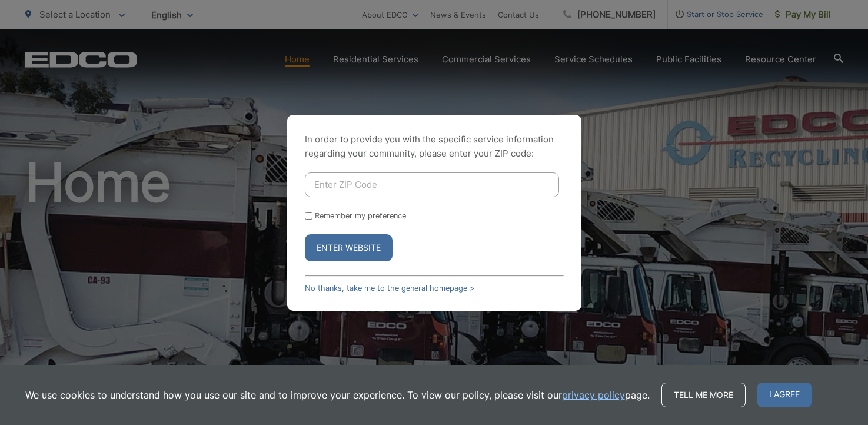 The width and height of the screenshot is (868, 425). What do you see at coordinates (360, 215) in the screenshot?
I see `label: Remember my preference` at bounding box center [360, 215].